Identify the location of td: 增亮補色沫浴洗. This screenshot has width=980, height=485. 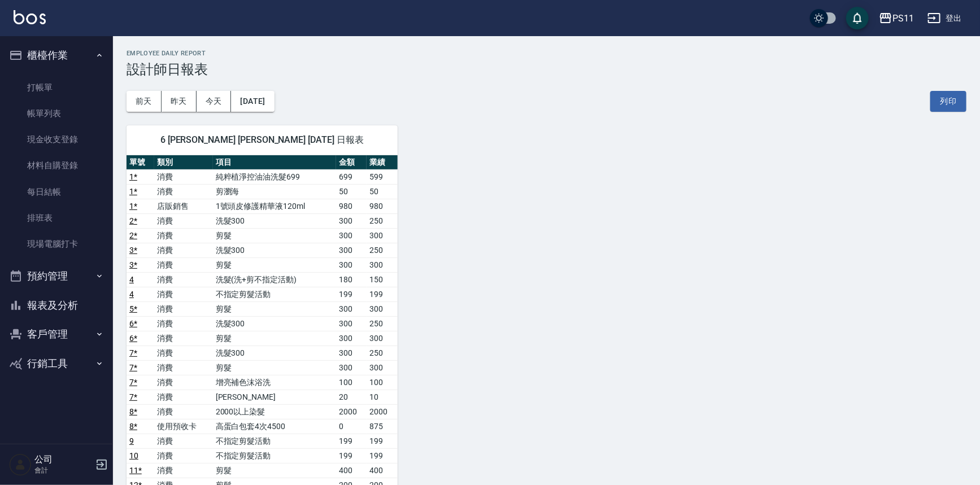
(274, 382).